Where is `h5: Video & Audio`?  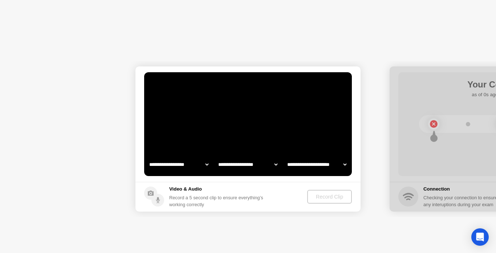
h5: Video & Audio is located at coordinates (217, 189).